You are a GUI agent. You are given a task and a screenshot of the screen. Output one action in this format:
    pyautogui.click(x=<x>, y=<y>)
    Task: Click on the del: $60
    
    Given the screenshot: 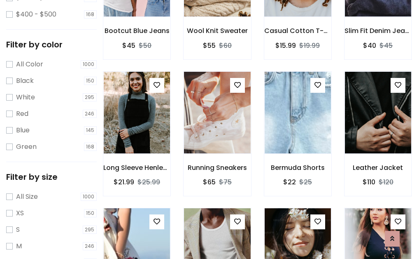 What is the action you would take?
    pyautogui.click(x=225, y=45)
    